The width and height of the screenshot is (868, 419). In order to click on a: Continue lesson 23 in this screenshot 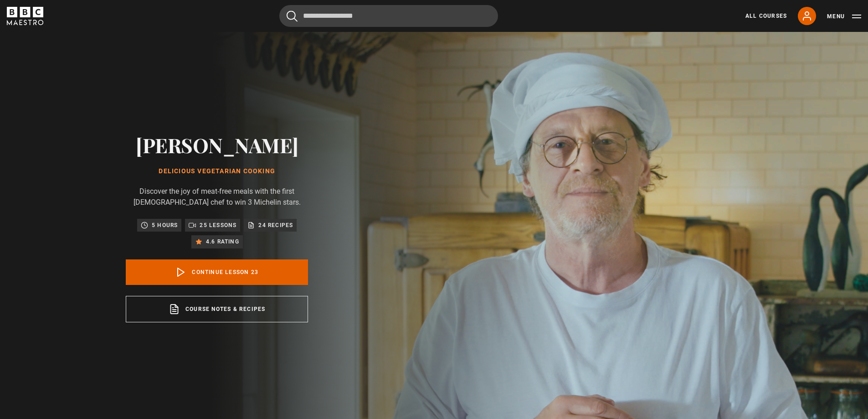, I will do `click(217, 272)`.